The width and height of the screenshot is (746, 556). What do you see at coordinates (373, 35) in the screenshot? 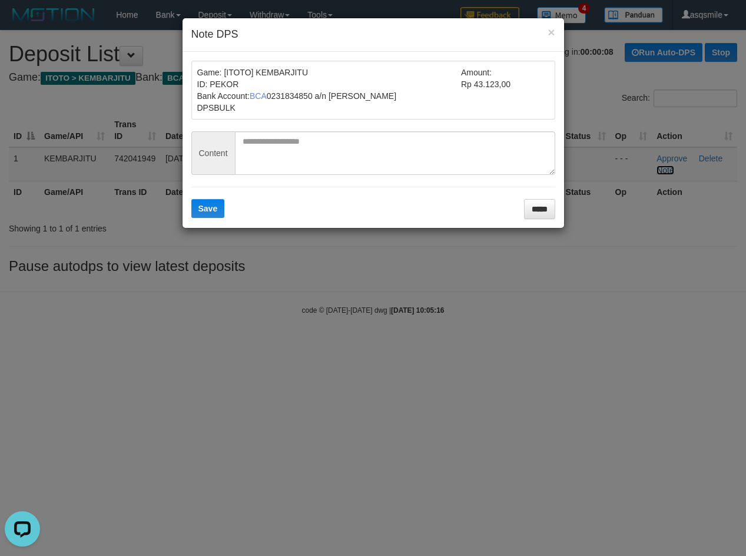
I see `h4: Note DPS` at bounding box center [373, 35].